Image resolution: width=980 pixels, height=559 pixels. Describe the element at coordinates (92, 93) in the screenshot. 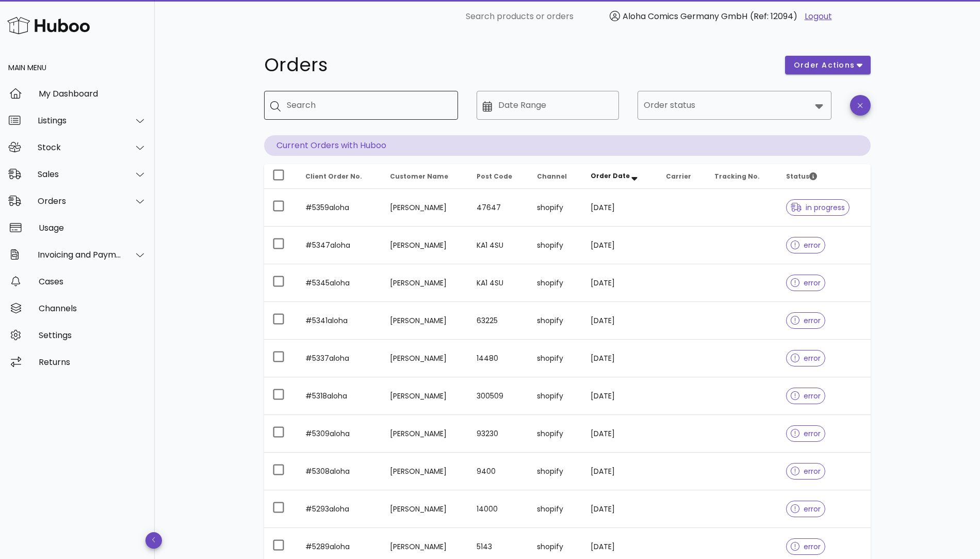

I see `div: My Dashboard` at that location.